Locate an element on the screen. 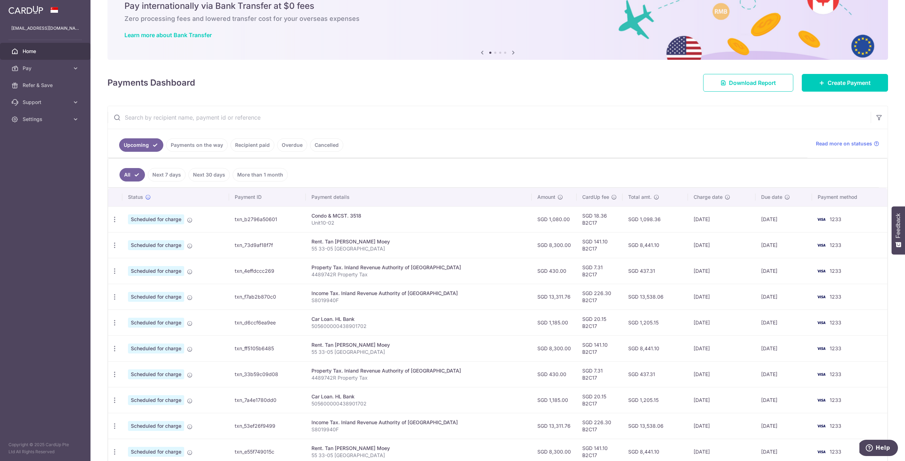  td: SGD 20.15 B2C17 is located at coordinates (600, 400).